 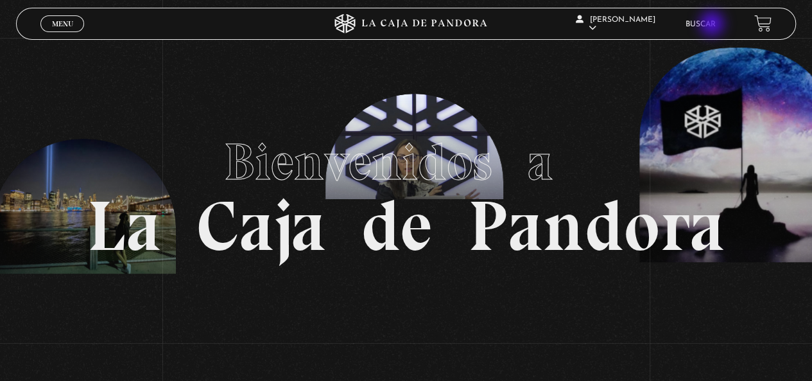 I want to click on span: Bienvenidos a, so click(x=406, y=162).